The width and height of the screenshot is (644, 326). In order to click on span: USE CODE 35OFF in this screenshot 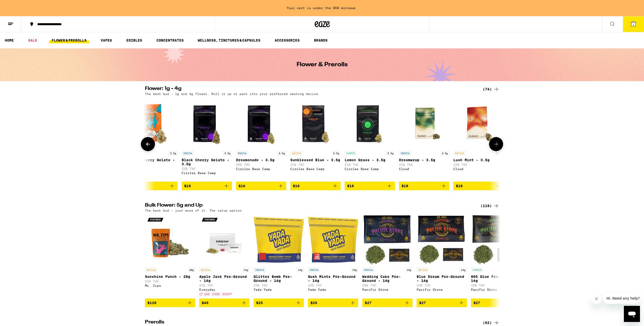, I will do `click(218, 294)`.